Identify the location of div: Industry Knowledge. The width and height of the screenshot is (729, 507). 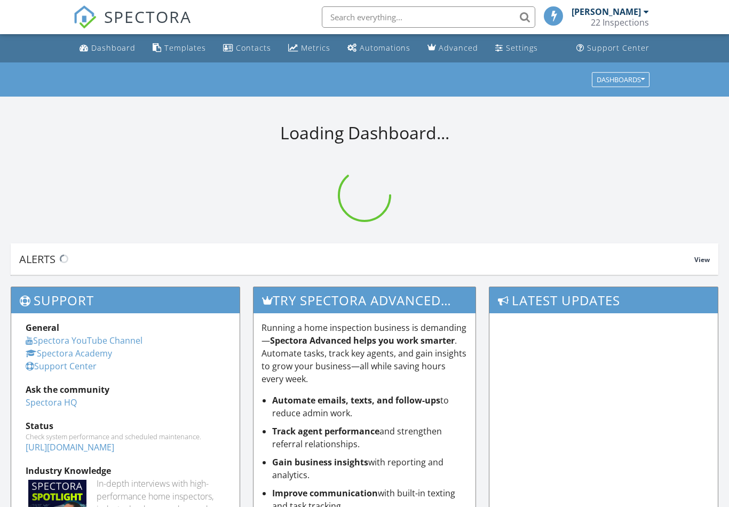
(125, 471).